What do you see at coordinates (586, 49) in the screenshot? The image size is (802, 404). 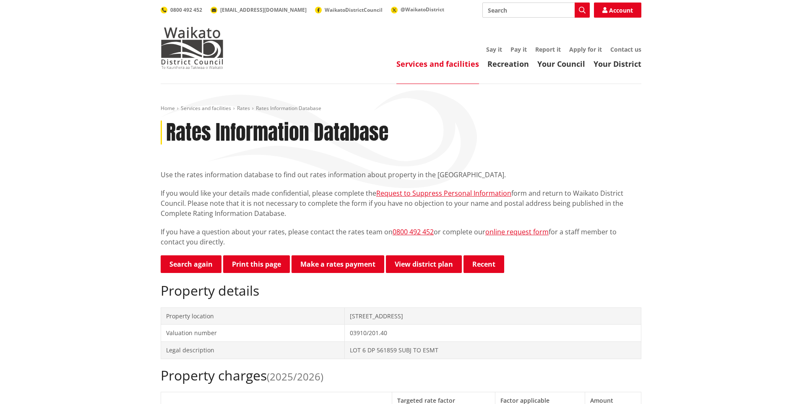 I see `a: Apply for it` at bounding box center [586, 49].